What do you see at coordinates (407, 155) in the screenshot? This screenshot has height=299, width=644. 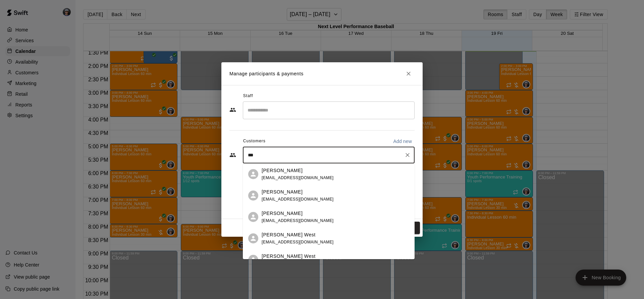 I see `button: Clear` at bounding box center [407, 155].